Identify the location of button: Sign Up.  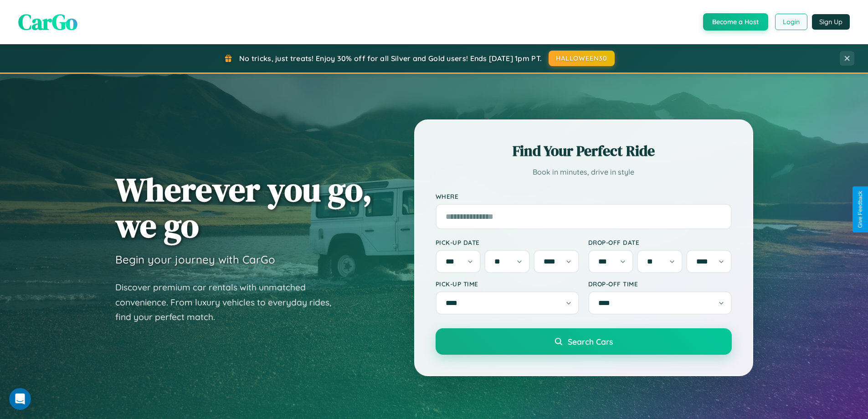
(831, 22).